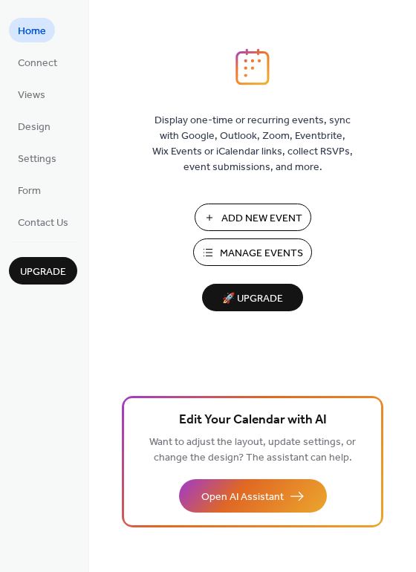 The width and height of the screenshot is (416, 572). Describe the element at coordinates (37, 157) in the screenshot. I see `a: Settings` at that location.